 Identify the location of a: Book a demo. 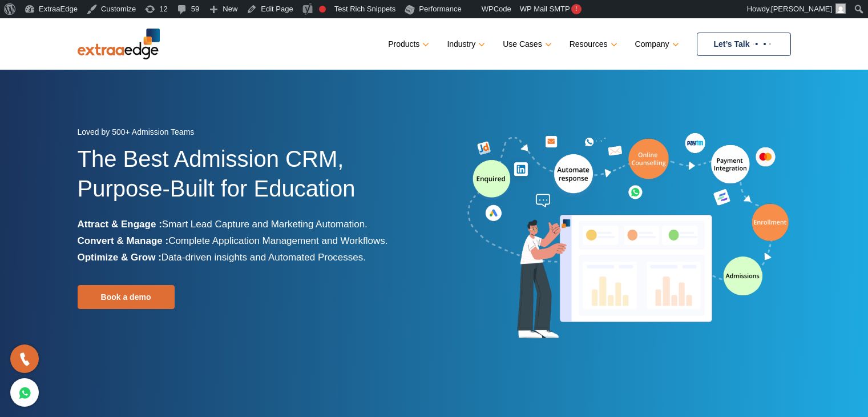
(126, 297).